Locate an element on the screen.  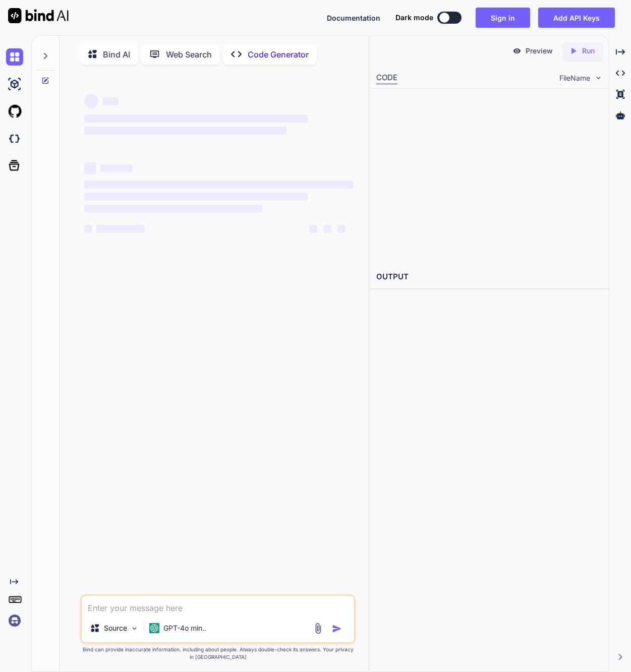
img: chat is located at coordinates (14, 57).